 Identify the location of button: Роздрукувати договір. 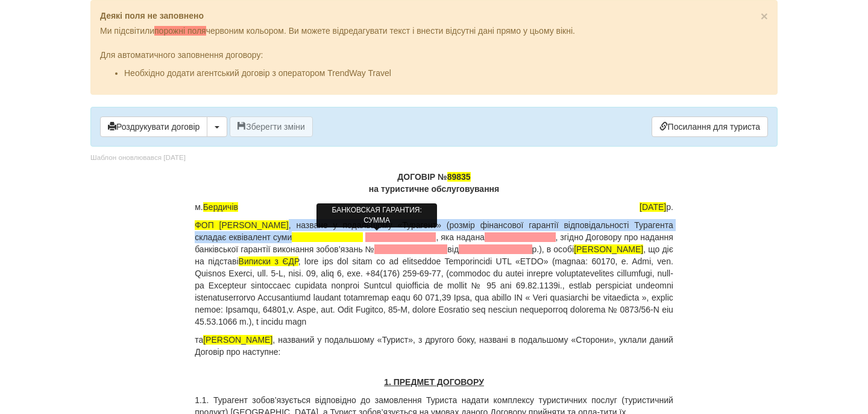
(154, 126).